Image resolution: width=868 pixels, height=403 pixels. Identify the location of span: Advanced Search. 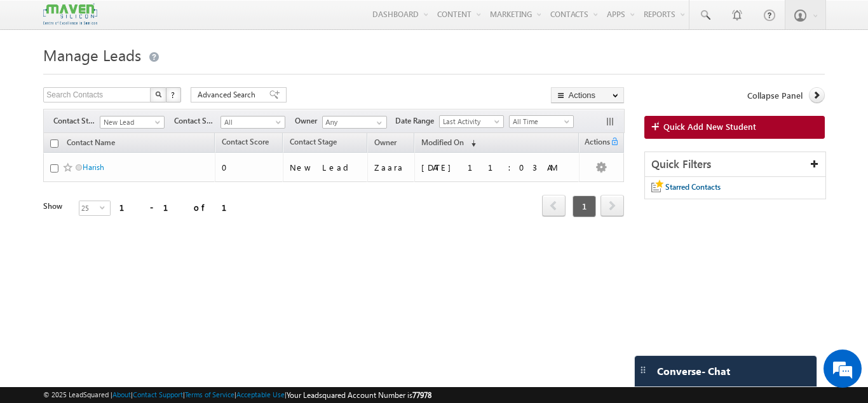
(228, 95).